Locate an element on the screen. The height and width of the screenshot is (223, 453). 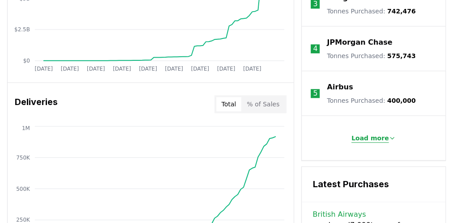
tspan: 1M is located at coordinates (26, 128).